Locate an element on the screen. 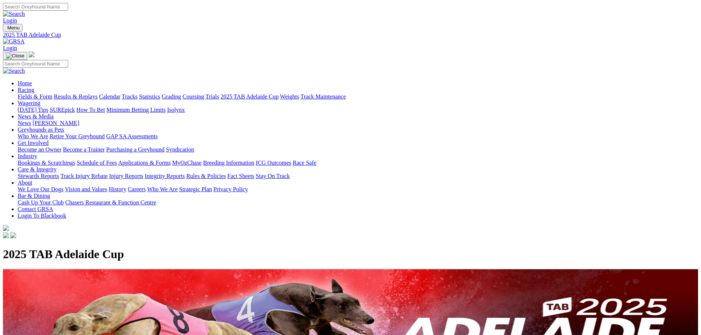  div: Care & Integrity is located at coordinates (358, 176).